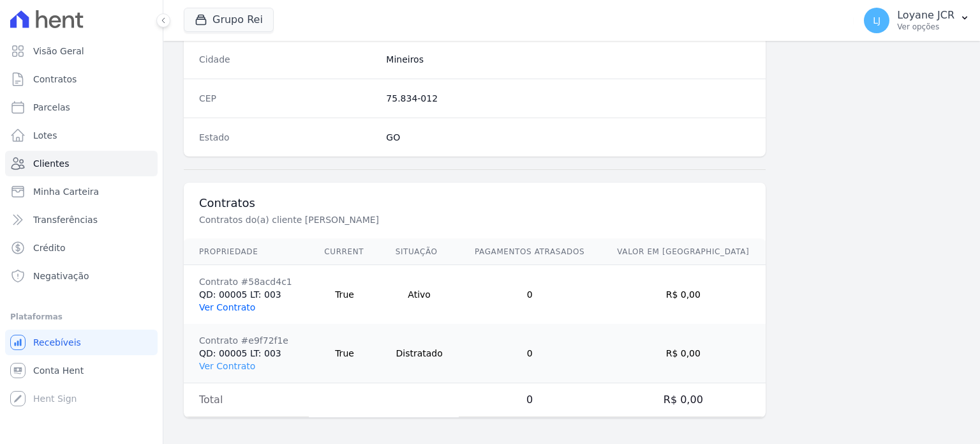 The height and width of the screenshot is (444, 980). What do you see at coordinates (81, 51) in the screenshot?
I see `a: Visão Geral` at bounding box center [81, 51].